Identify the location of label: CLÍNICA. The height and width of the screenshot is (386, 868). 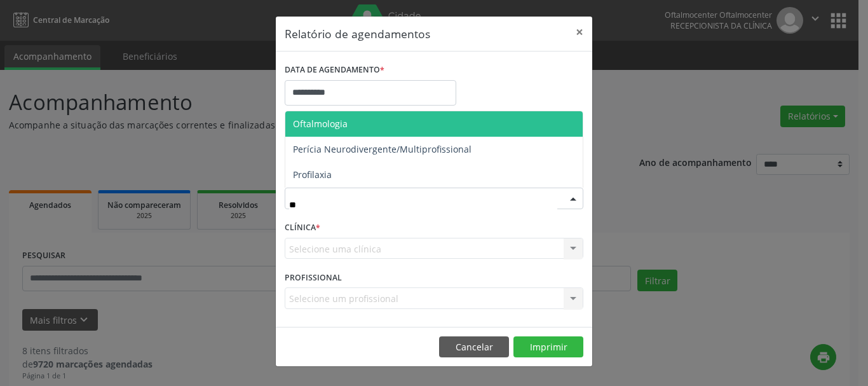
(303, 227).